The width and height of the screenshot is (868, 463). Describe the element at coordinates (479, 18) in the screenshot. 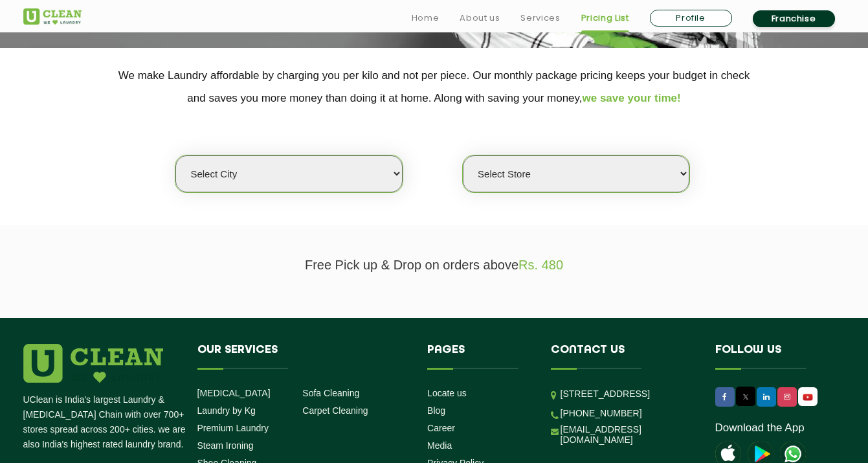

I see `a: About us` at that location.